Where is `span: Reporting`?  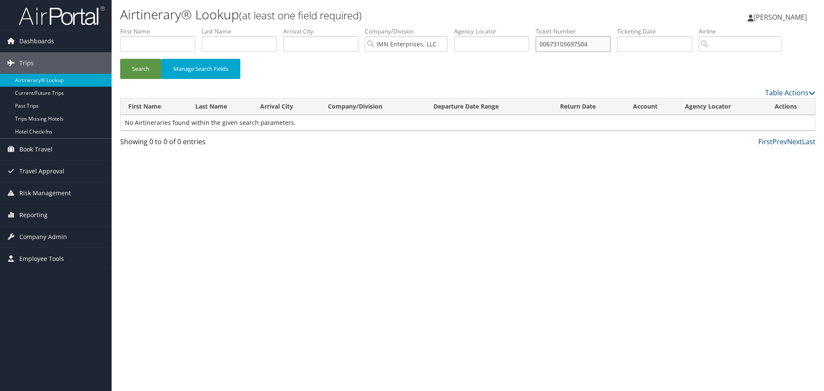 span: Reporting is located at coordinates (33, 215).